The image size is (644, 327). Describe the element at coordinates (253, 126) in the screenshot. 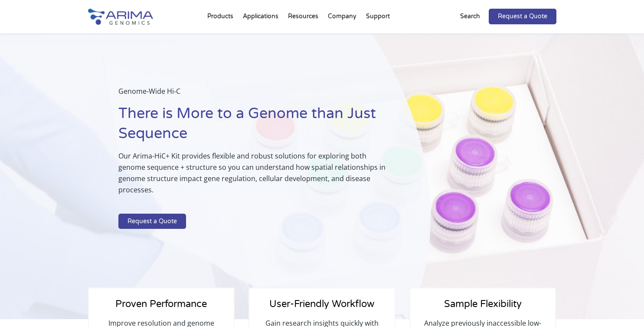

I see `h1: There is More to a Genome than Just Sequence` at that location.